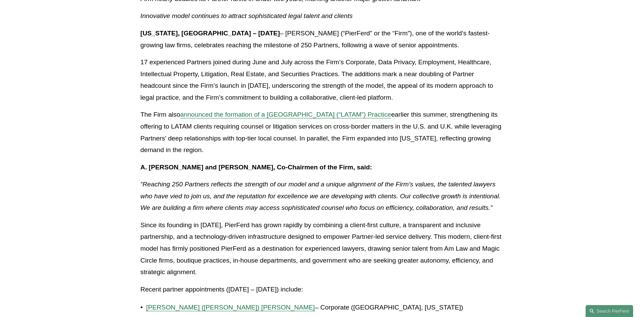  Describe the element at coordinates (610, 311) in the screenshot. I see `a: Search this site` at that location.